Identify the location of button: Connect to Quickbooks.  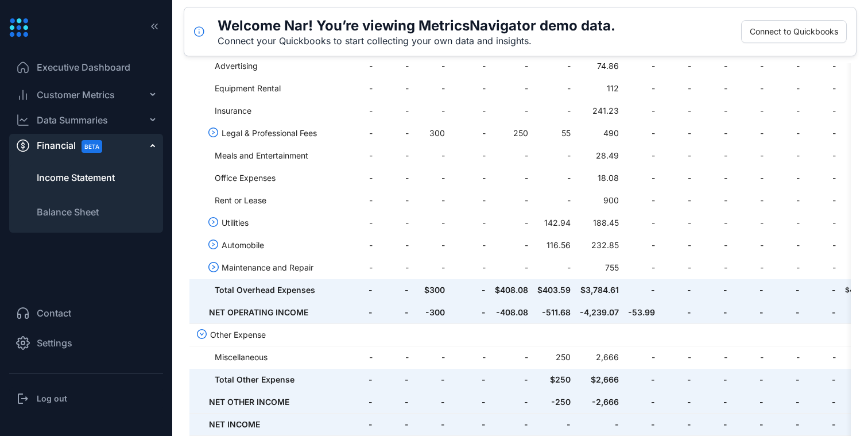
(793, 32).